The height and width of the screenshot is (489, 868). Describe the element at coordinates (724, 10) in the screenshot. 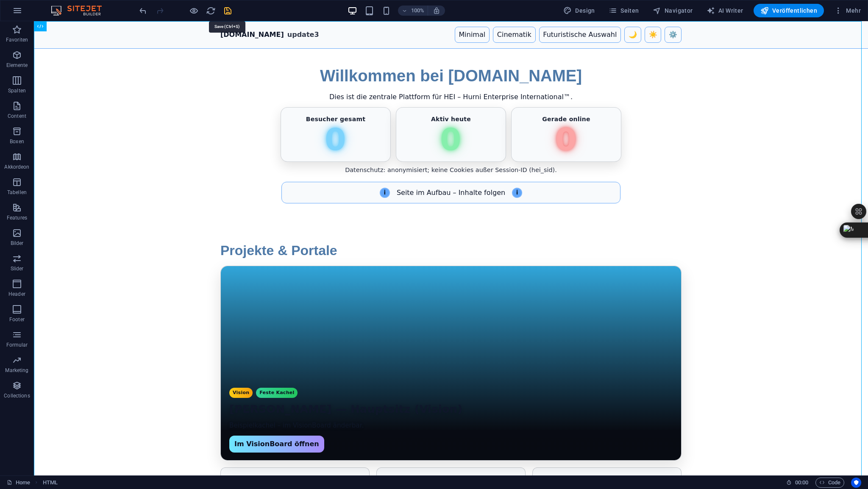

I see `span: AI Writer` at that location.